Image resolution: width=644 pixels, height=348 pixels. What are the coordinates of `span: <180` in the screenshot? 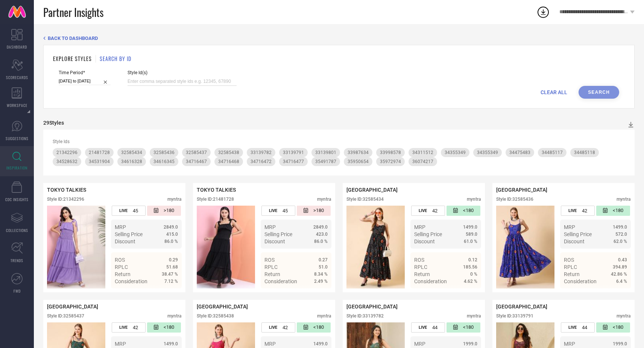 It's located at (319, 327).